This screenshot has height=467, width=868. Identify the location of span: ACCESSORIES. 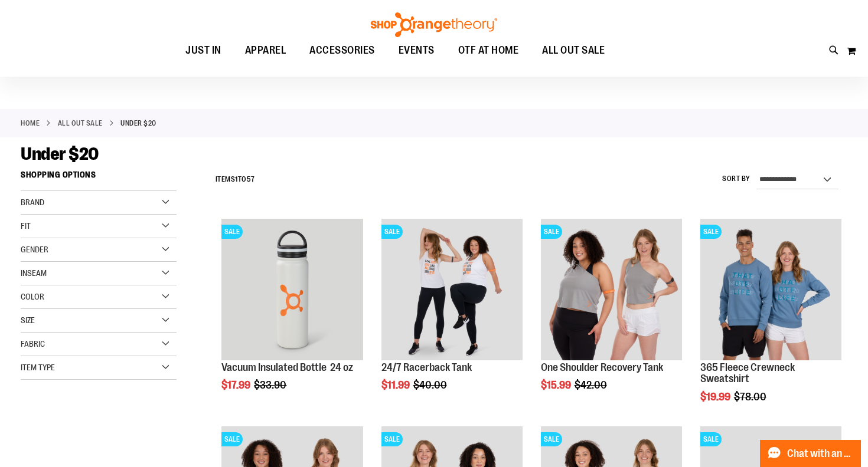
(342, 50).